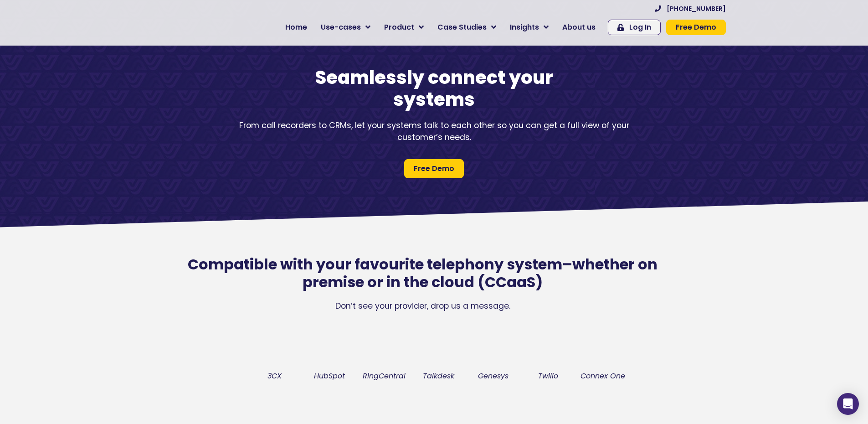 This screenshot has width=868, height=424. Describe the element at coordinates (634, 28) in the screenshot. I see `a: Log In` at that location.